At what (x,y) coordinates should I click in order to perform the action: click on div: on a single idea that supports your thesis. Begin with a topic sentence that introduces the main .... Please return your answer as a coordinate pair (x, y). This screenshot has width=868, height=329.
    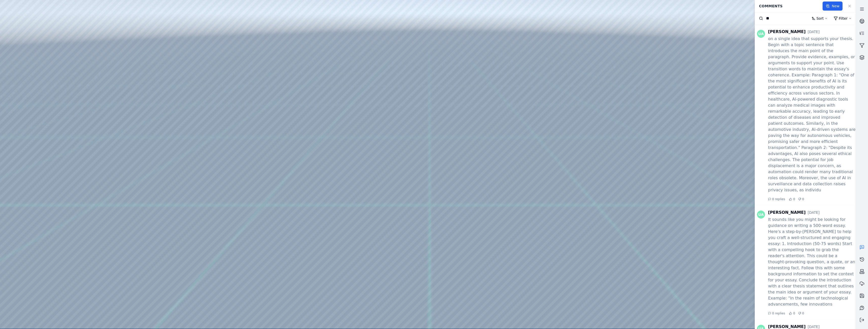
    Looking at the image, I should click on (811, 114).